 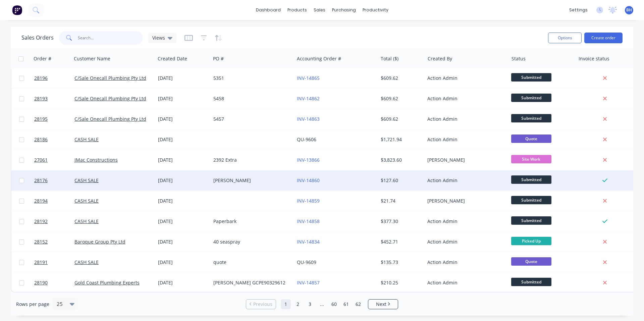 What do you see at coordinates (319, 59) in the screenshot?
I see `div: Accounting Order #` at bounding box center [319, 59].